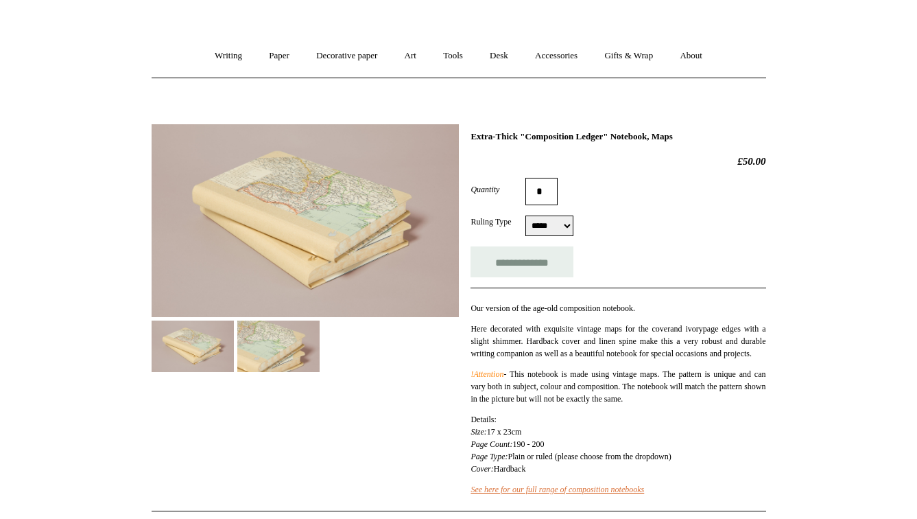 This screenshot has height=519, width=917. Describe the element at coordinates (498, 222) in the screenshot. I see `label: Ruling Type` at that location.